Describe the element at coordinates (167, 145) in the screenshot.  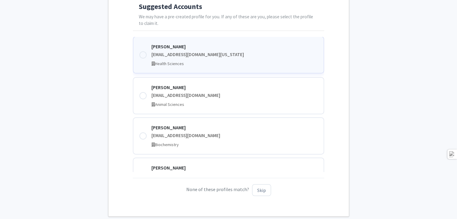
I see `span: Biochemistry` at that location.